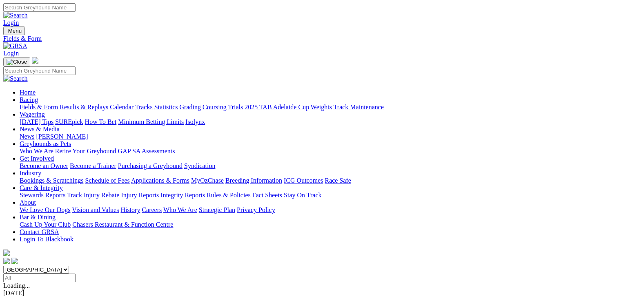 The image size is (621, 296). Describe the element at coordinates (319, 152) in the screenshot. I see `div: Greyhounds as Pets` at that location.